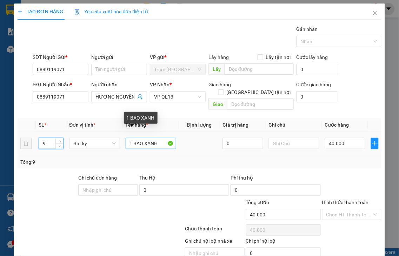 The width and height of the screenshot is (399, 256). I want to click on span: Định lượng, so click(199, 125).